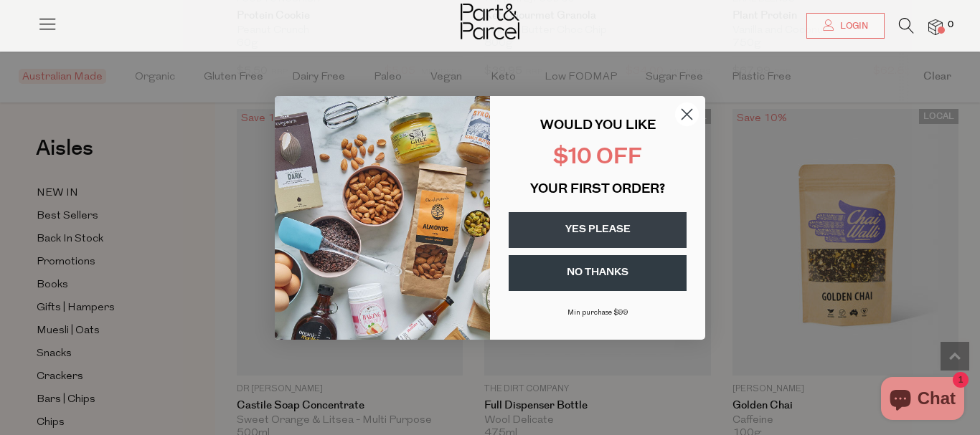  Describe the element at coordinates (598, 313) in the screenshot. I see `span: Min purchase $99` at that location.